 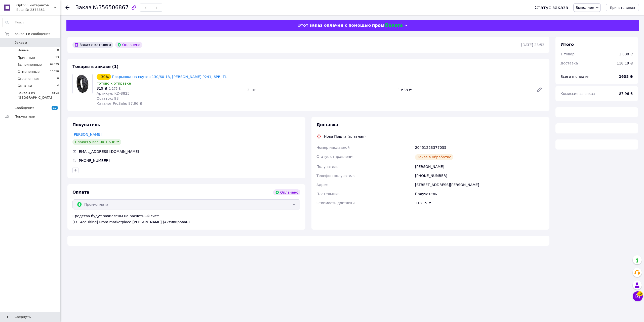 What do you see at coordinates (57, 58) in the screenshot?
I see `span: 13` at bounding box center [57, 58].